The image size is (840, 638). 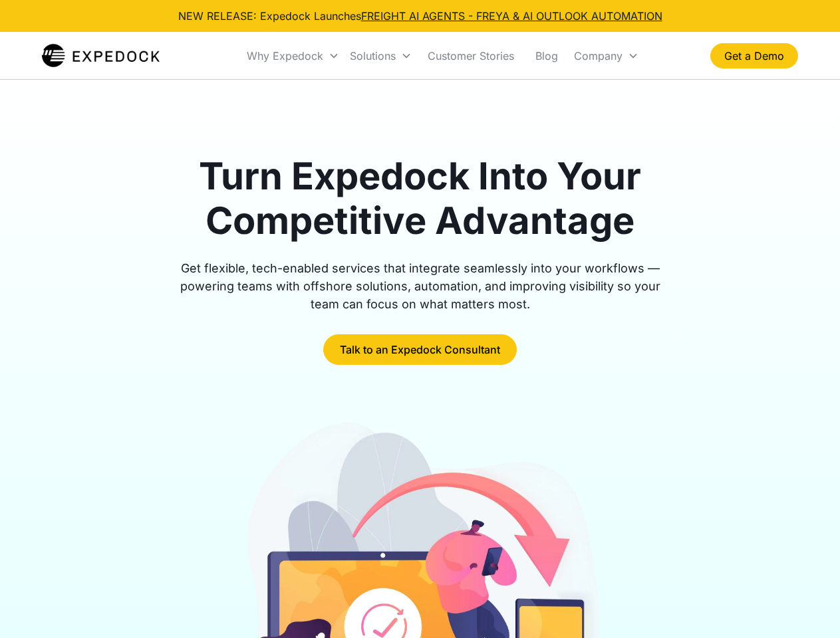 What do you see at coordinates (100, 56) in the screenshot?
I see `a: home` at bounding box center [100, 56].